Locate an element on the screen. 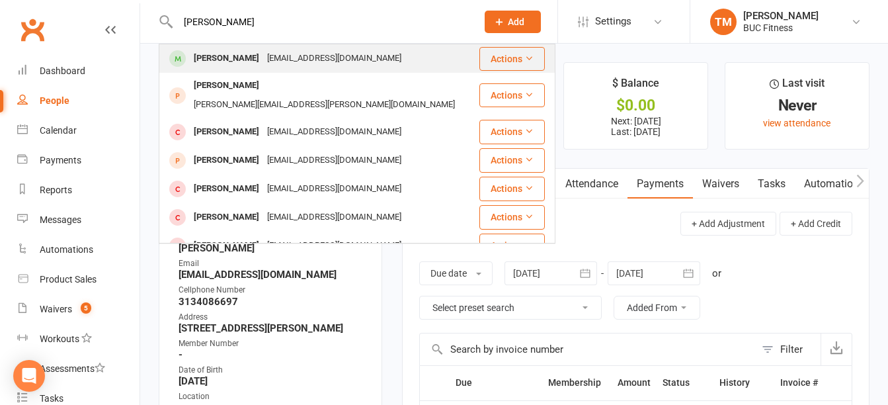 This screenshot has height=405, width=888. strong: 3134086697 is located at coordinates (271, 302).